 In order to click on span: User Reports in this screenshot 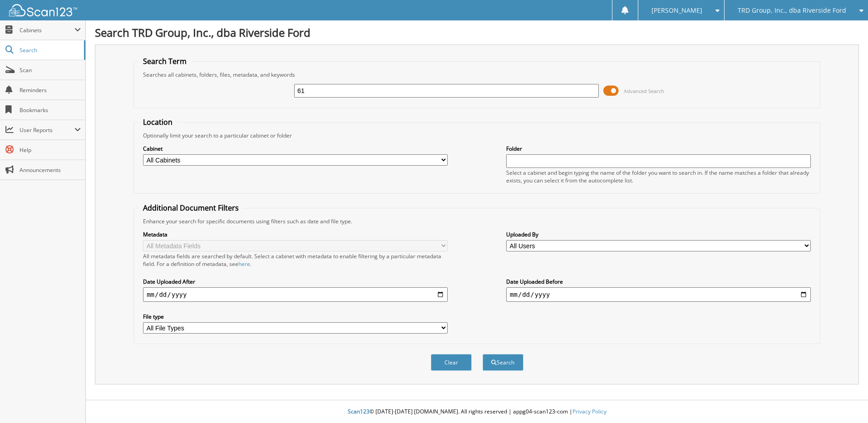, I will do `click(47, 130)`.